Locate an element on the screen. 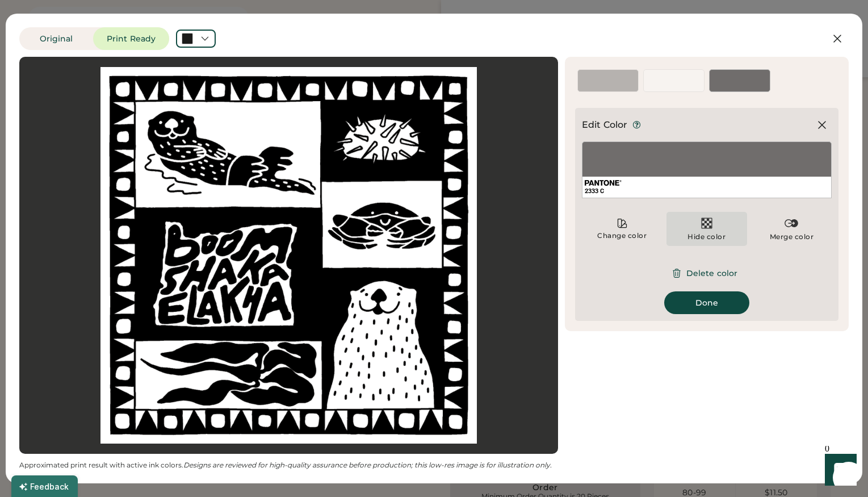 This screenshot has width=868, height=497. div: Change color is located at coordinates (622, 236).